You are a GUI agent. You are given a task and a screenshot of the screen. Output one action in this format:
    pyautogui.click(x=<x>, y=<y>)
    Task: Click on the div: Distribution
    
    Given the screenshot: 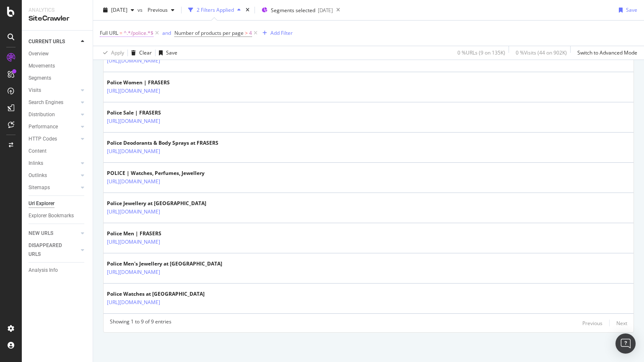 What is the action you would take?
    pyautogui.click(x=42, y=114)
    